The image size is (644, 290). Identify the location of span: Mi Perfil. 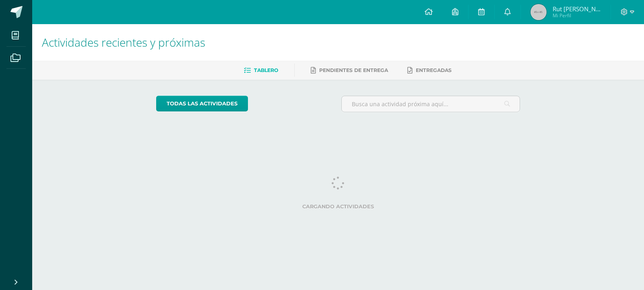
(577, 15).